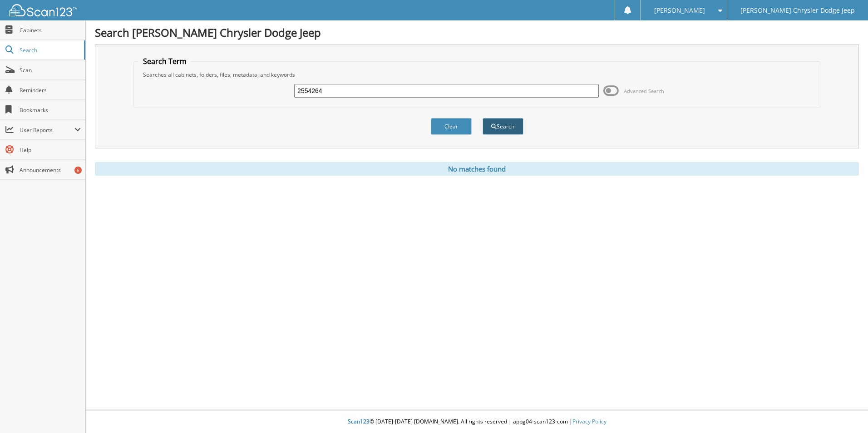 This screenshot has height=433, width=868. I want to click on button: Clear, so click(451, 126).